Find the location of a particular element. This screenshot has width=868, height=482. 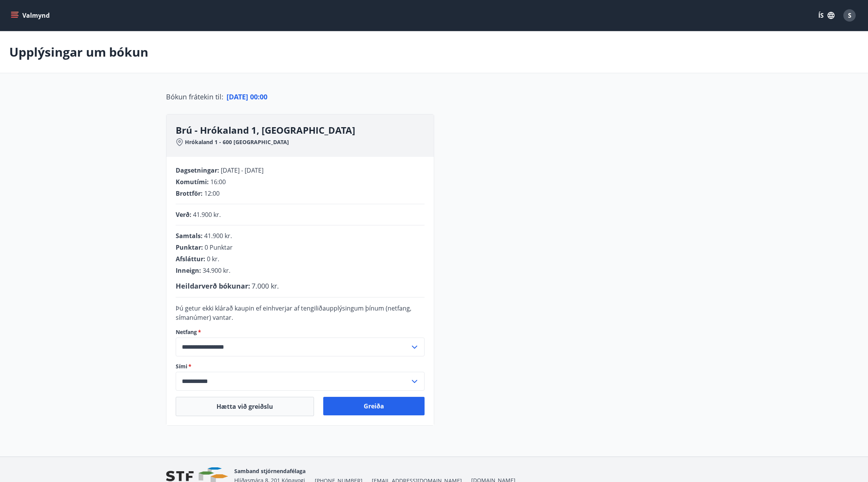

label: Netfang is located at coordinates (300, 332).